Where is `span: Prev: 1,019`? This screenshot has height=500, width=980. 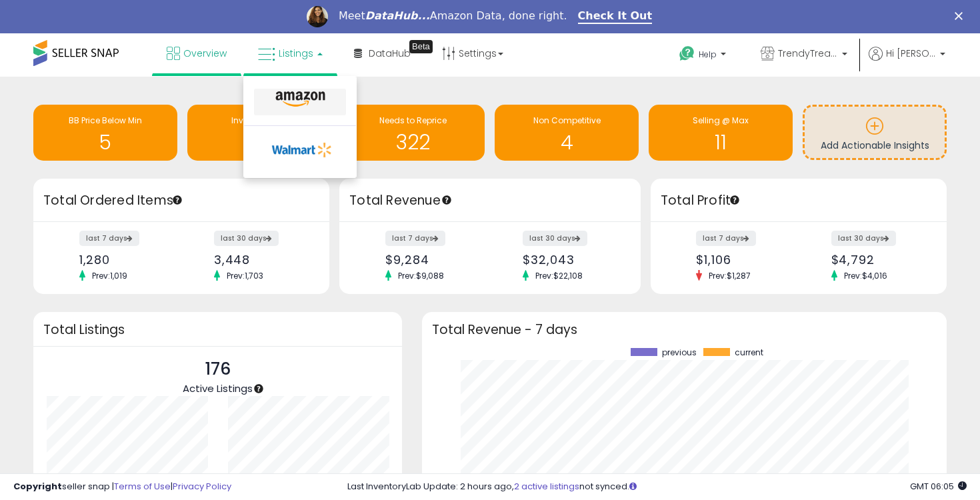 span: Prev: 1,019 is located at coordinates (109, 275).